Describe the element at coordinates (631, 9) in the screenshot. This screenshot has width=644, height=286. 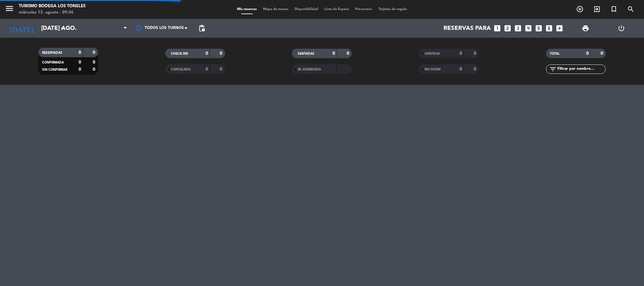
I see `i: search` at that location.